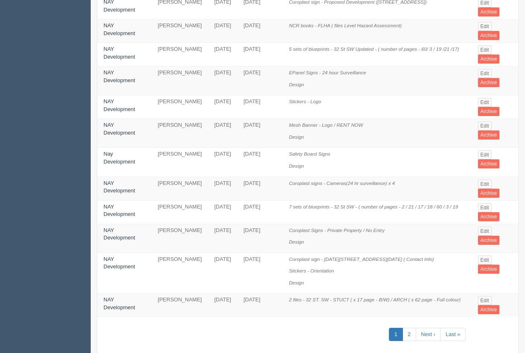 This screenshot has width=525, height=353. I want to click on a: 2, so click(409, 334).